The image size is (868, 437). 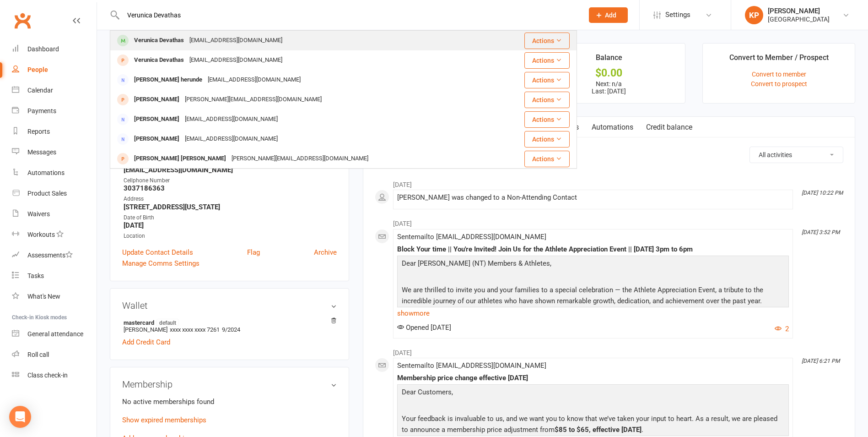 I want to click on a: Assessments, so click(x=54, y=255).